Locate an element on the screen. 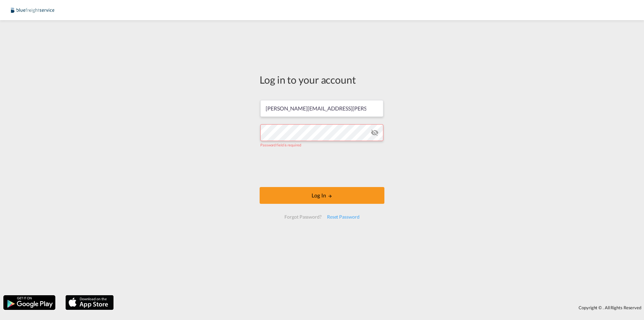 The image size is (644, 320). div: Reset Password is located at coordinates (343, 217).